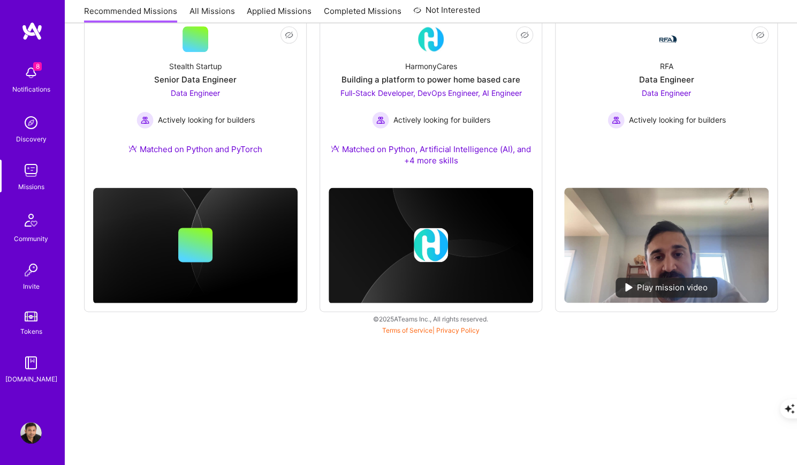 The image size is (797, 465). Describe the element at coordinates (431, 79) in the screenshot. I see `div: Building a platform to power home based care` at that location.